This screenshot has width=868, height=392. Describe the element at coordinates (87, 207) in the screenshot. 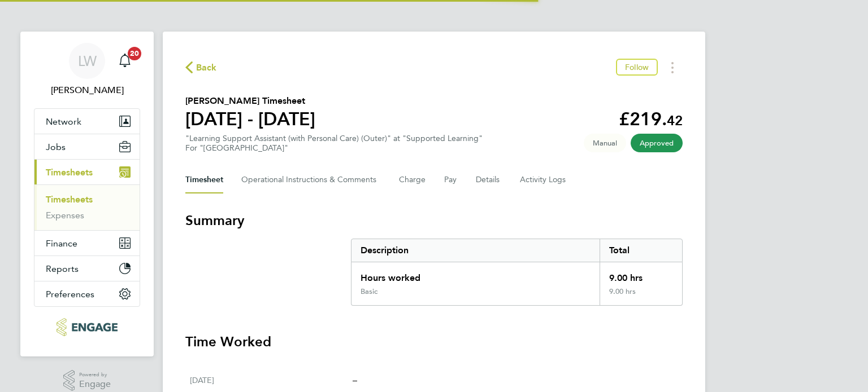

I see `div: Timesheets` at that location.